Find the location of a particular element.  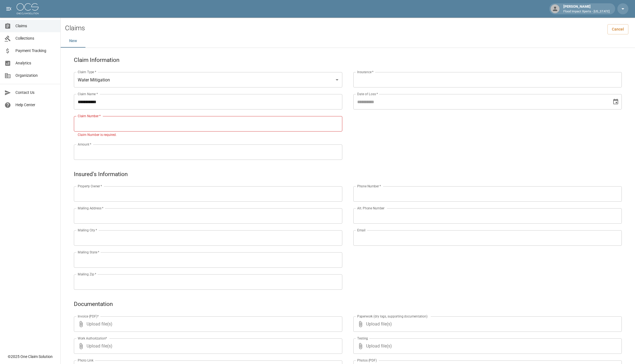

label: Property Owner is located at coordinates (90, 186).